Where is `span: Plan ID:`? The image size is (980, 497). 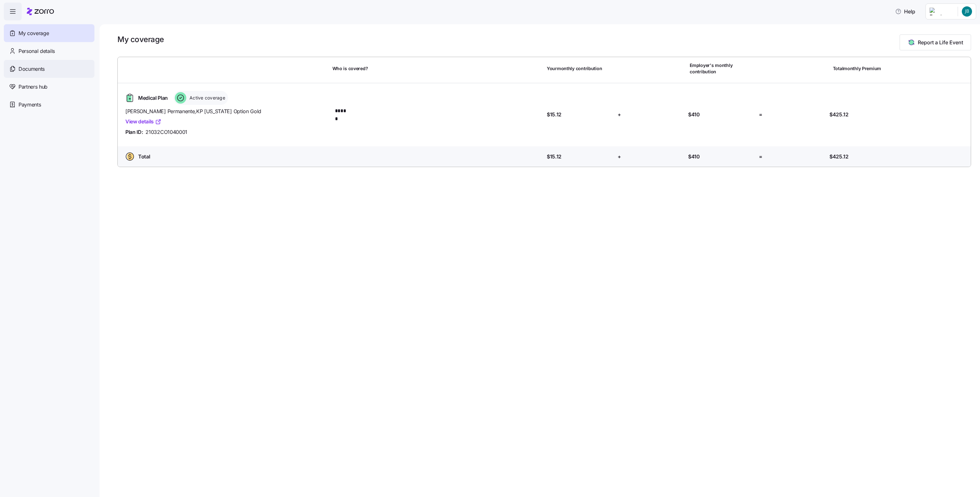
span: Plan ID: is located at coordinates (134, 132).